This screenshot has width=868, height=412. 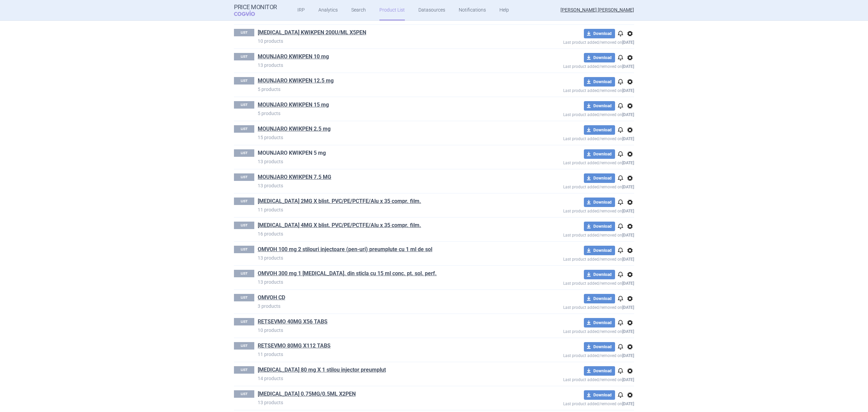 What do you see at coordinates (386, 371) in the screenshot?
I see `h1: TALTZ 80 mg X 1 stilou injector preumplut` at bounding box center [386, 371].